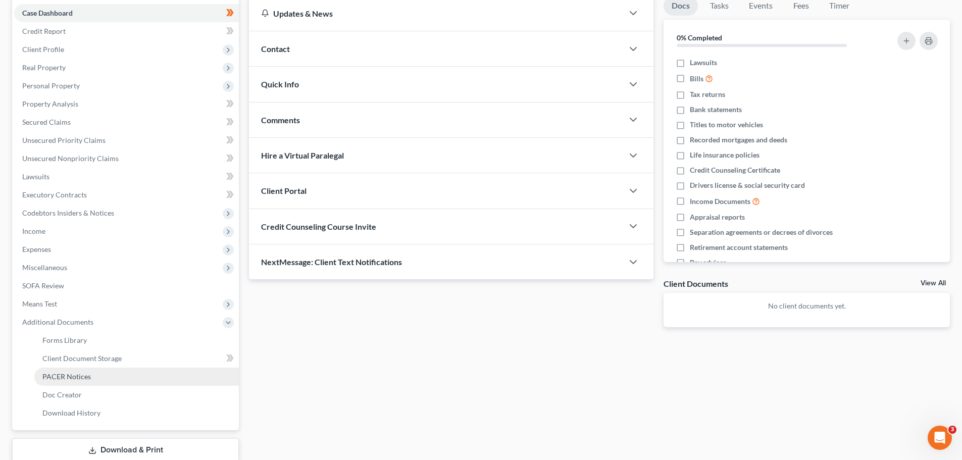 The height and width of the screenshot is (460, 962). I want to click on strong: 0% Completed, so click(699, 37).